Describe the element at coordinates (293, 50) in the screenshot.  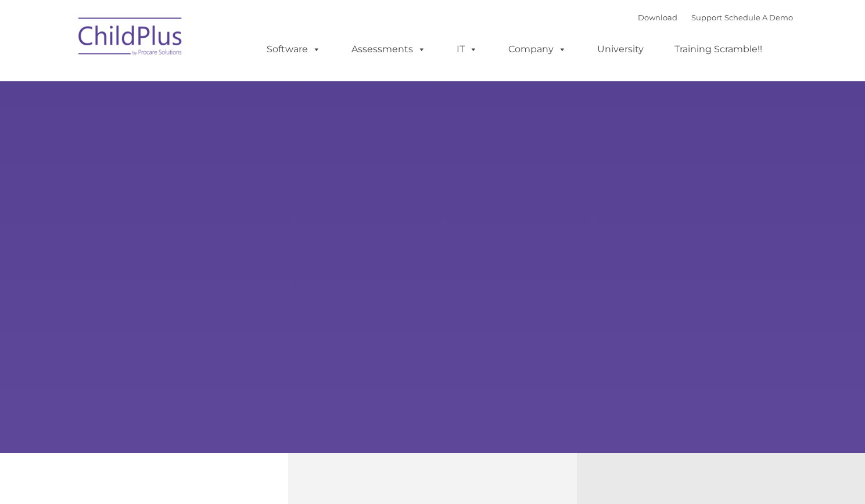
I see `a: Software` at that location.